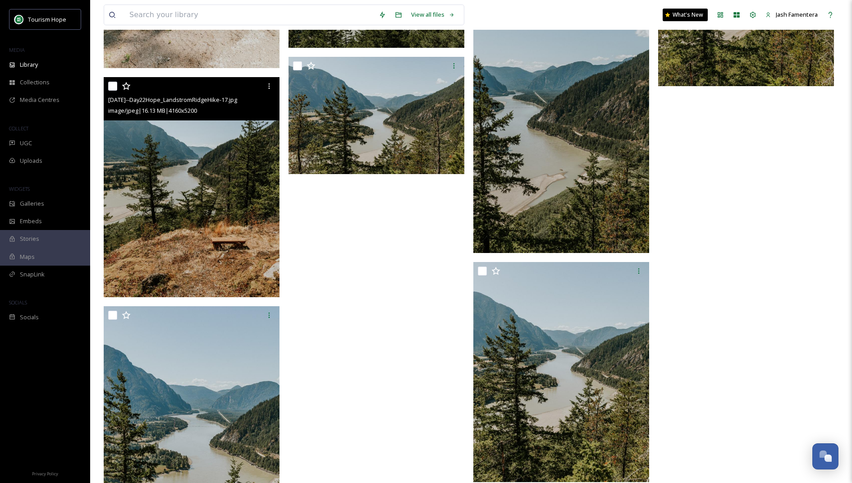 This screenshot has height=483, width=852. What do you see at coordinates (685, 15) in the screenshot?
I see `a: What's New` at bounding box center [685, 15].